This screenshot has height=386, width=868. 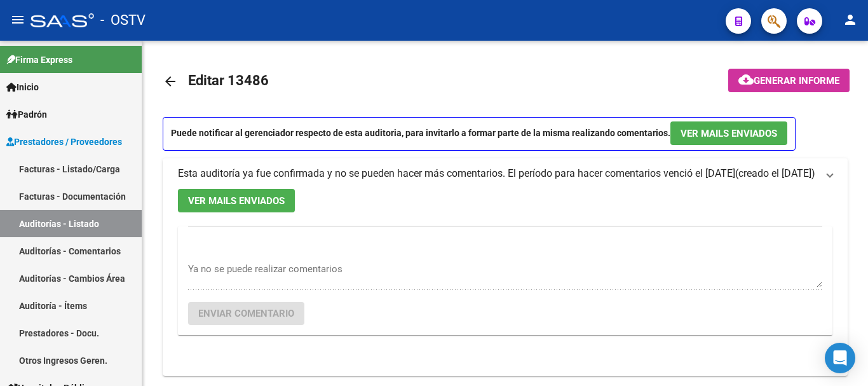 I want to click on p: Puede notificar al gerenciador respecto de esta auditoria, para invitarlo a formar parte de la mi..., so click(x=479, y=134).